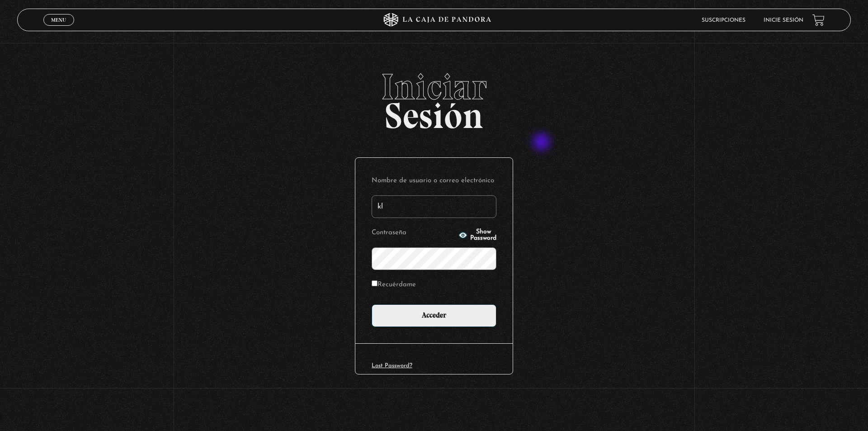  What do you see at coordinates (483, 235) in the screenshot?
I see `span: Show Password` at bounding box center [483, 235].